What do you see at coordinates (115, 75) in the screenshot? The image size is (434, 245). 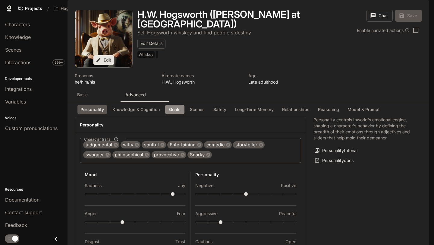 I see `p: Pronouns` at bounding box center [115, 75].